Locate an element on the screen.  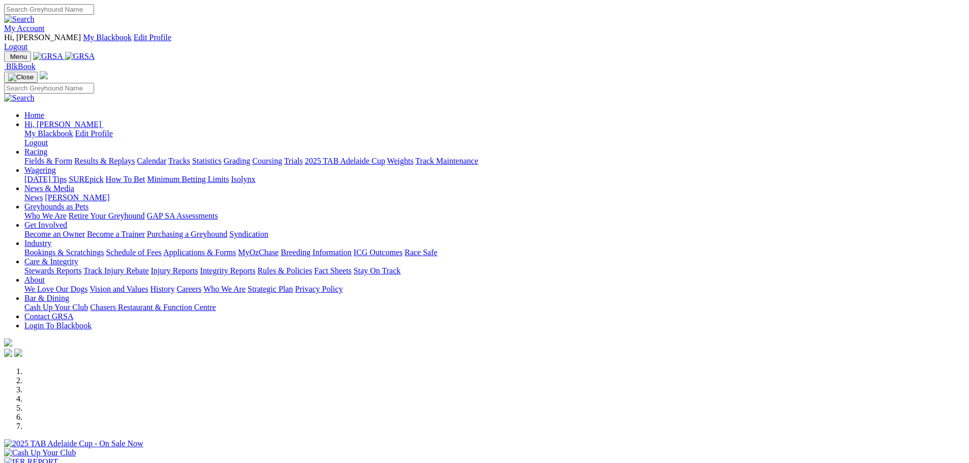
a: Home is located at coordinates (34, 115).